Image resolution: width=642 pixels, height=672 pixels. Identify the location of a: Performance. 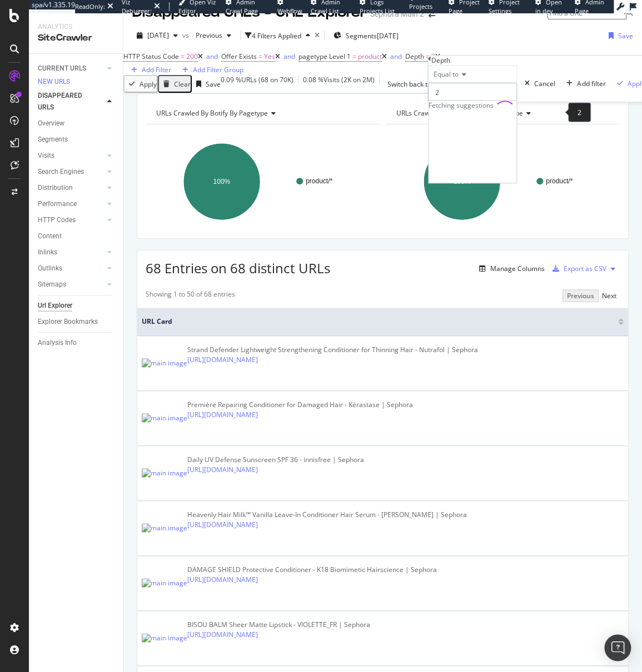
(71, 204).